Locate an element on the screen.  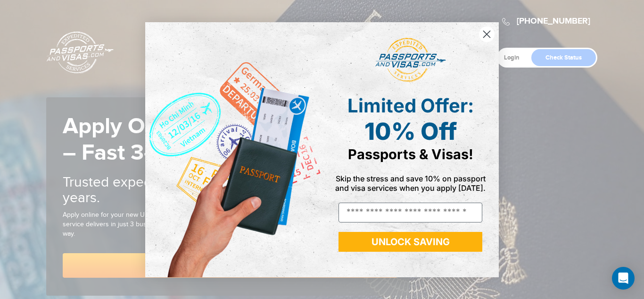
span: Limited Offer: is located at coordinates (411, 105).